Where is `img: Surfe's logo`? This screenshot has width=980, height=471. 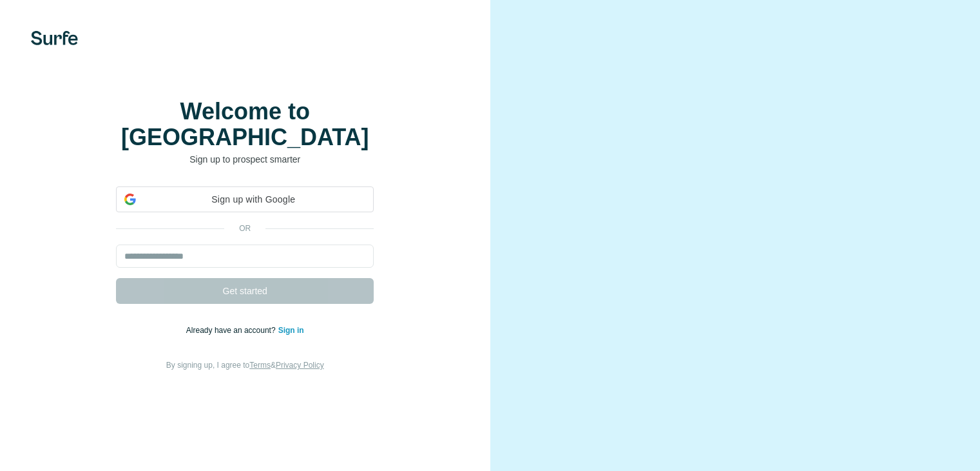
img: Surfe's logo is located at coordinates (55, 38).